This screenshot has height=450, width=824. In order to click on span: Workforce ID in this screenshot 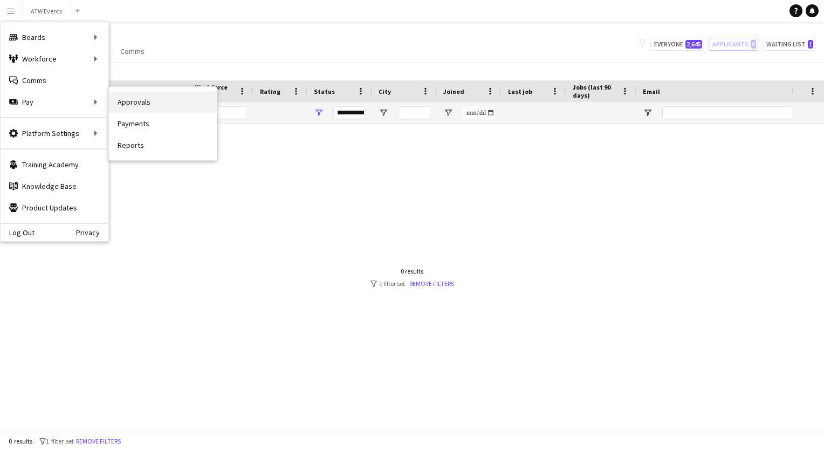, I will do `click(215, 91)`.